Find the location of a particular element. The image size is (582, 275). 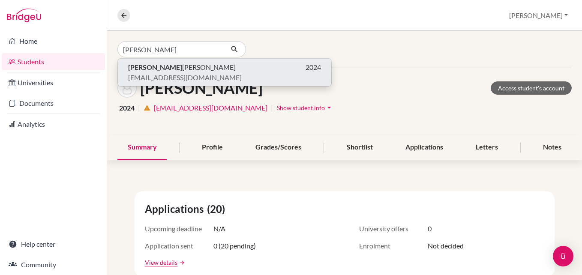

span: Enrolment is located at coordinates (393, 246).